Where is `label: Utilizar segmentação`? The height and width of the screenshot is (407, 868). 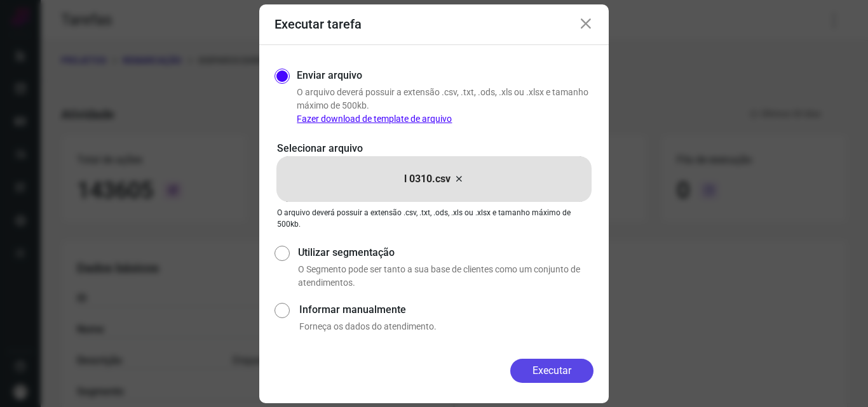 label: Utilizar segmentação is located at coordinates (445, 253).